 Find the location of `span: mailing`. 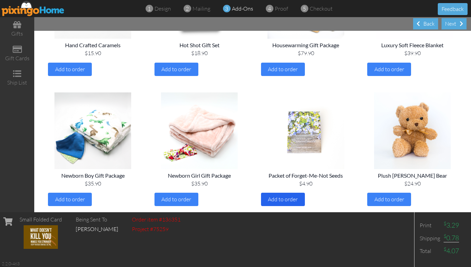

span: mailing is located at coordinates (201, 9).